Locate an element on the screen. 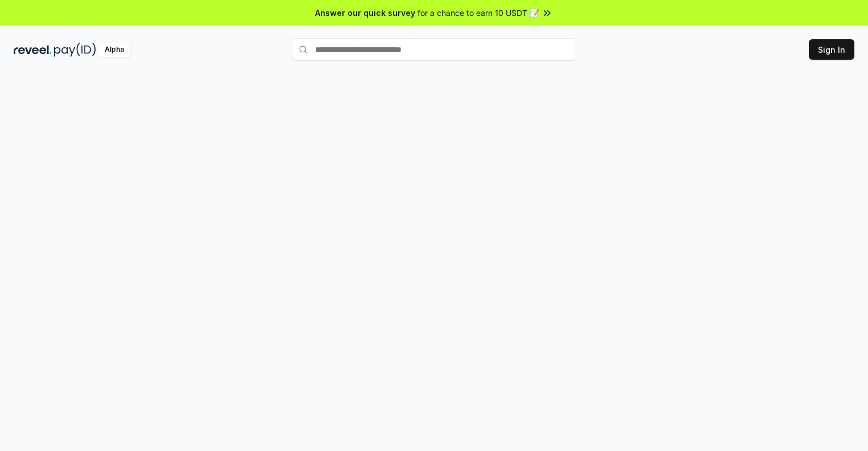  span: for a chance to earn 10 USDT 📝 is located at coordinates (479, 13).